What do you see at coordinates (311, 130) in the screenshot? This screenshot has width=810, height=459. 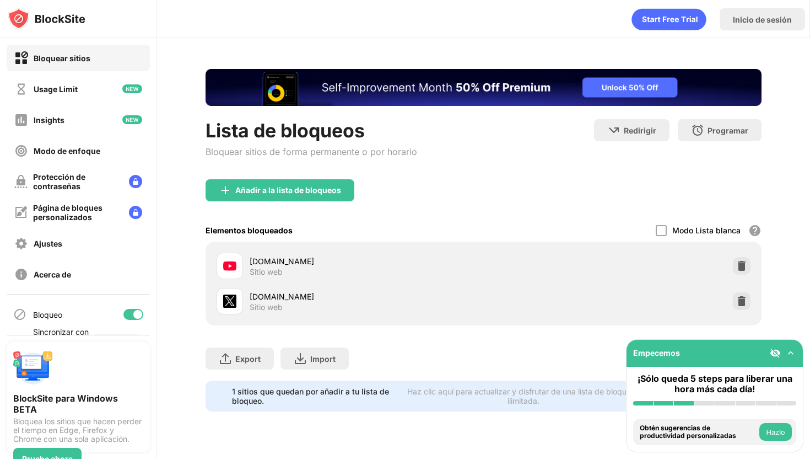 I see `div: Lista de bloqueos` at bounding box center [311, 130].